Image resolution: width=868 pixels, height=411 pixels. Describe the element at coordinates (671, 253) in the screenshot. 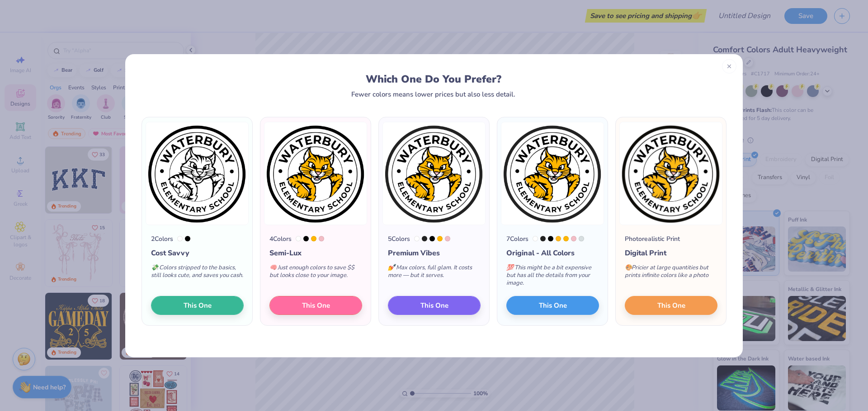

I see `div: Digital Print` at that location.